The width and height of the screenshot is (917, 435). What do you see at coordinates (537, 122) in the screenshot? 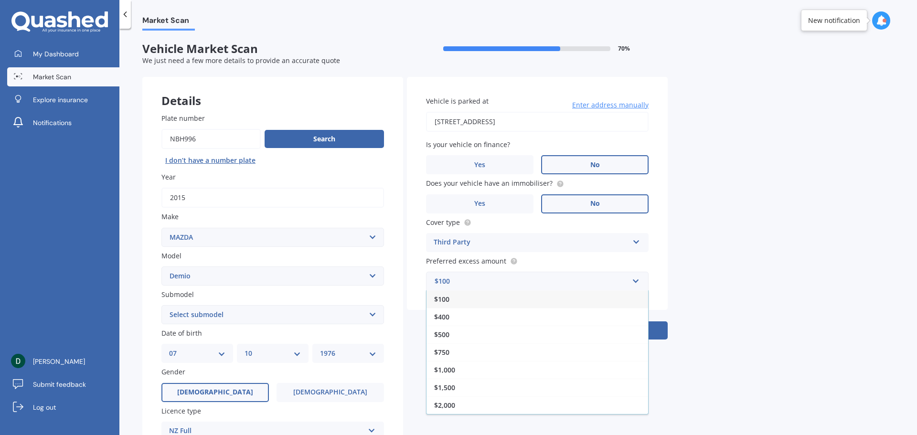
I see `input: Enter address` at bounding box center [537, 122].